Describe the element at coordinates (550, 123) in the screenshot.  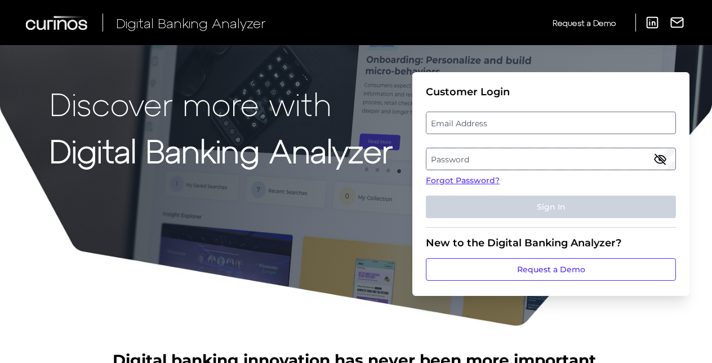
I see `label: Email Address` at that location.